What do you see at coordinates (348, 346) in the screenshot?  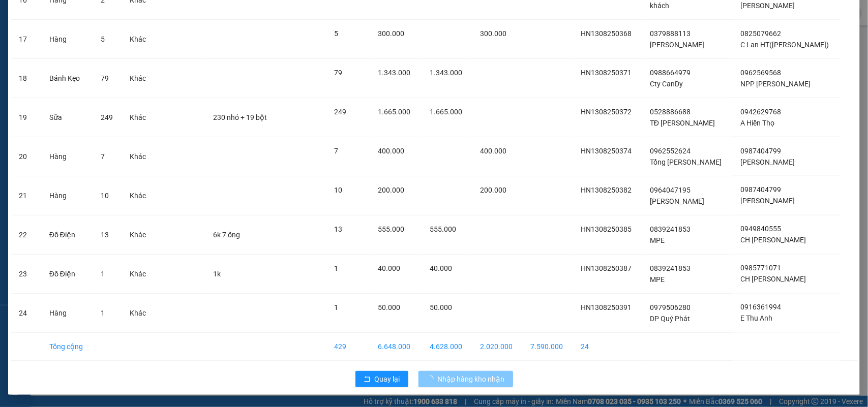 I see `td: 429` at bounding box center [348, 346].